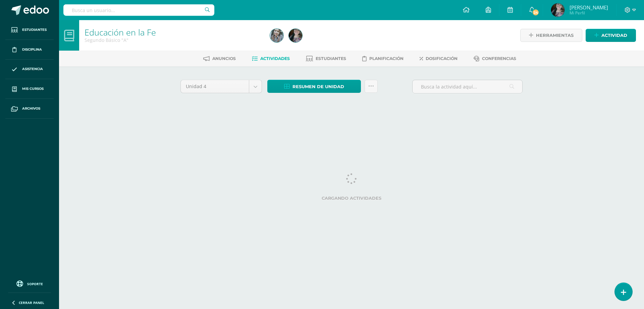 The image size is (644, 309). I want to click on span: Herramientas, so click(555, 35).